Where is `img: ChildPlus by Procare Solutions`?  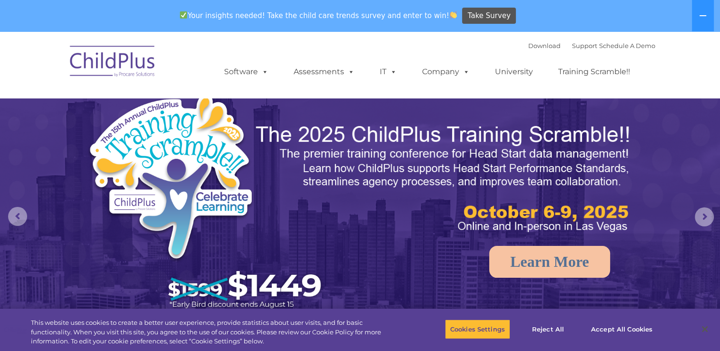
img: ChildPlus by Procare Solutions is located at coordinates (113, 63).